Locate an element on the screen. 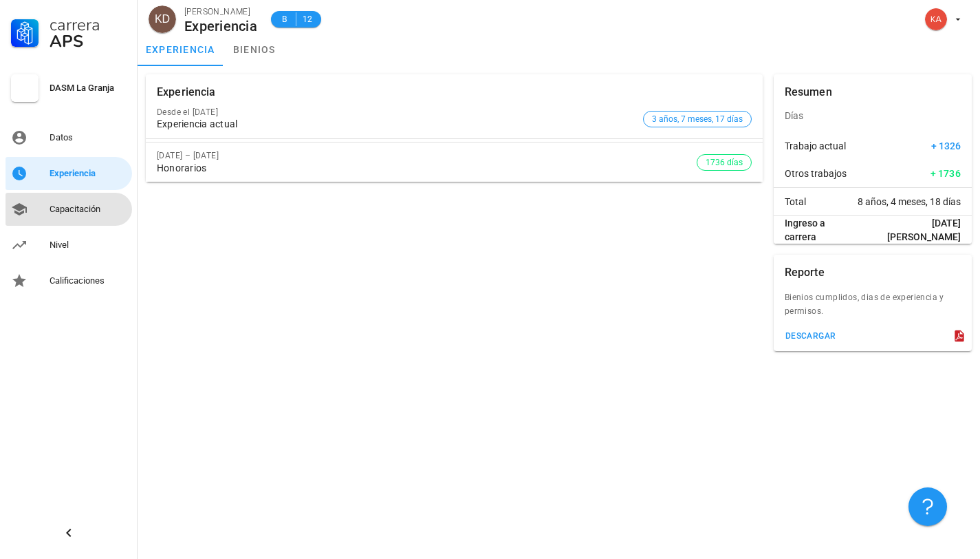 The image size is (980, 559). div: Bienios cumplidos, dias de experiencia y permisos. is located at coordinates (873, 308).